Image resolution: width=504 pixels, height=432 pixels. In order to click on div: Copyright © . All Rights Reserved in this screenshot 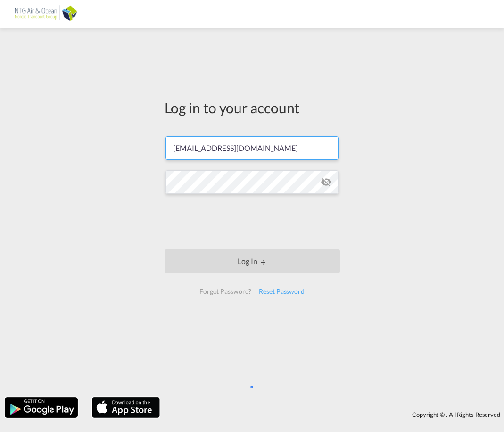, I will do `click(334, 414)`.